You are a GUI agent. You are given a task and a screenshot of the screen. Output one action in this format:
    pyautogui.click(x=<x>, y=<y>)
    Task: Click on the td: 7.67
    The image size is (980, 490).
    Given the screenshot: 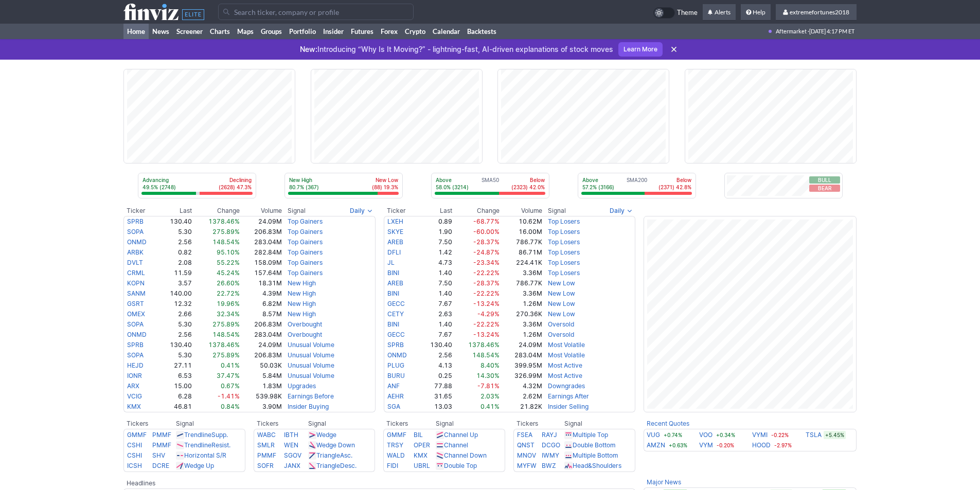 What is the action you would take?
    pyautogui.click(x=436, y=304)
    